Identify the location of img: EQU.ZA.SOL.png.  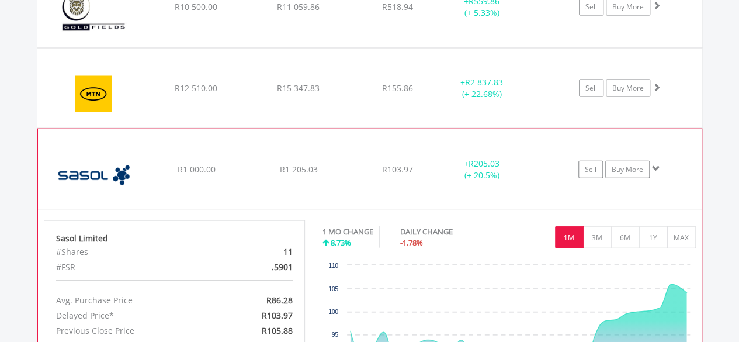
(94, 175).